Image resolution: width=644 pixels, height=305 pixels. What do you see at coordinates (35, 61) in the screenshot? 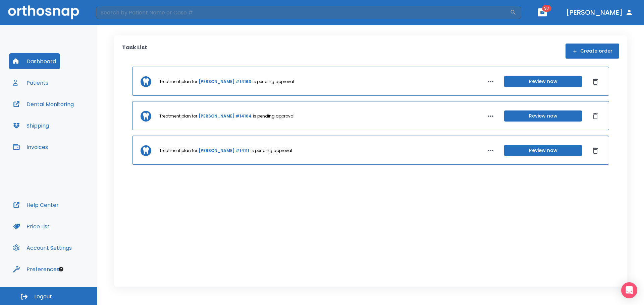
I see `a: Dashboard` at bounding box center [35, 61].